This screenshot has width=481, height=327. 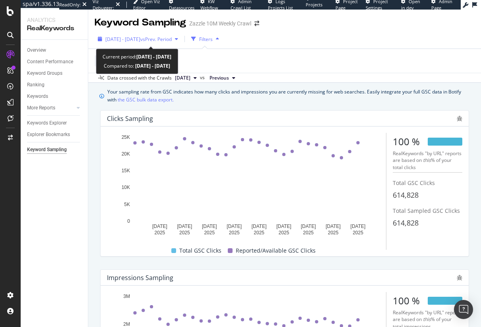 What do you see at coordinates (126, 154) in the screenshot?
I see `text: 20K` at bounding box center [126, 154].